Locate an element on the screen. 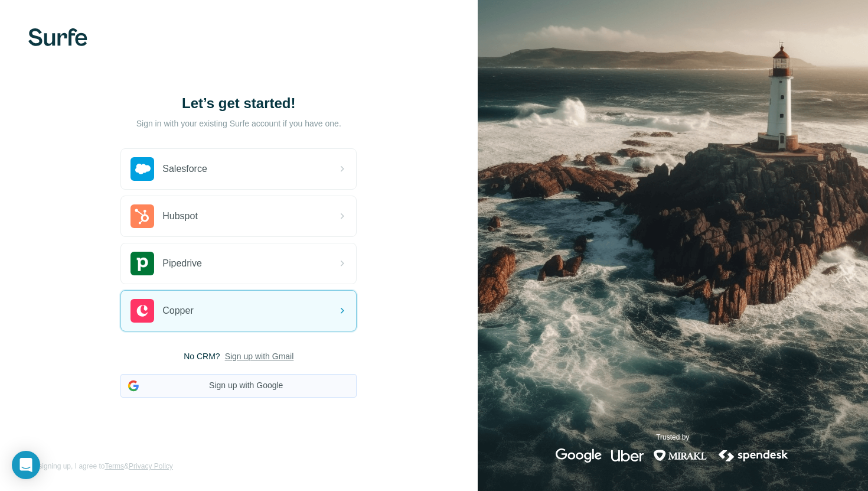 The height and width of the screenshot is (491, 868). a: Terms is located at coordinates (114, 466).